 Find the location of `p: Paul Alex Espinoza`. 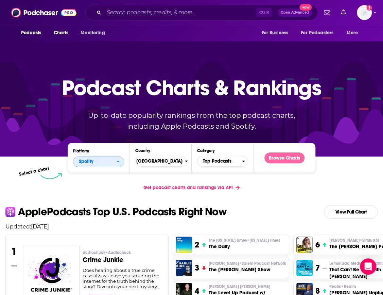

p: Paul Alex Espinoza is located at coordinates (248, 287).